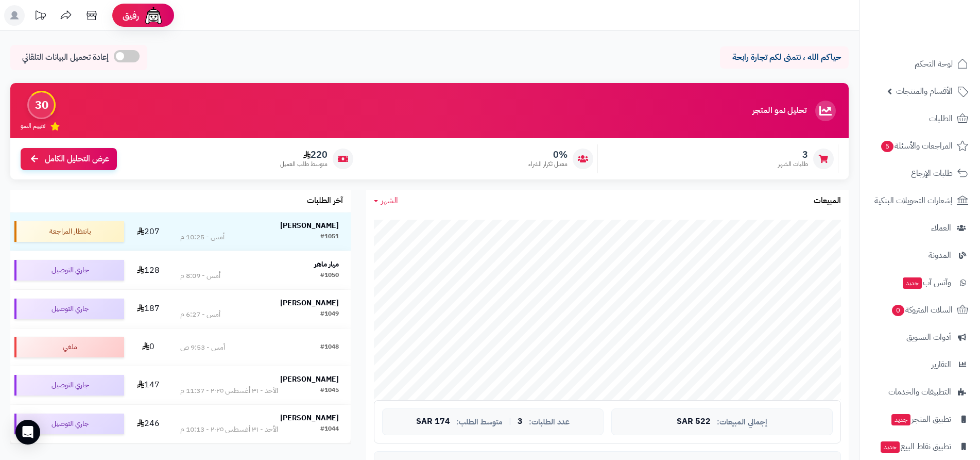  I want to click on span: إعادة تحميل البيانات التلقائي, so click(66, 57).